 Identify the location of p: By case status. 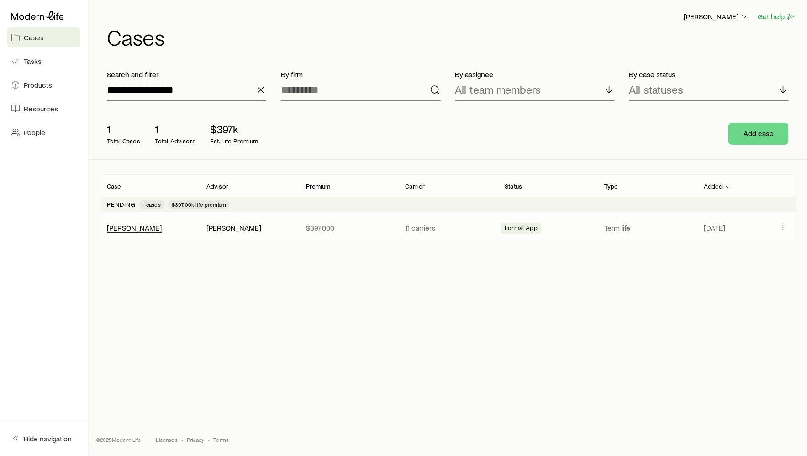
(709, 74).